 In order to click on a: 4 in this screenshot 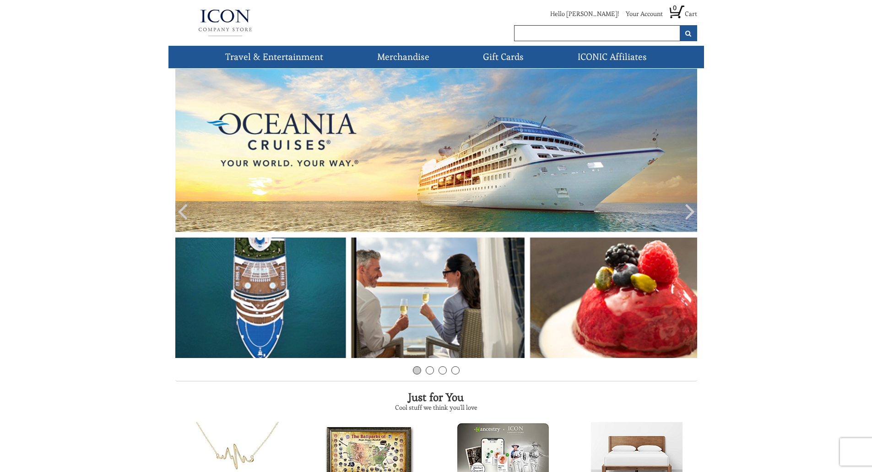, I will do `click(455, 370)`.